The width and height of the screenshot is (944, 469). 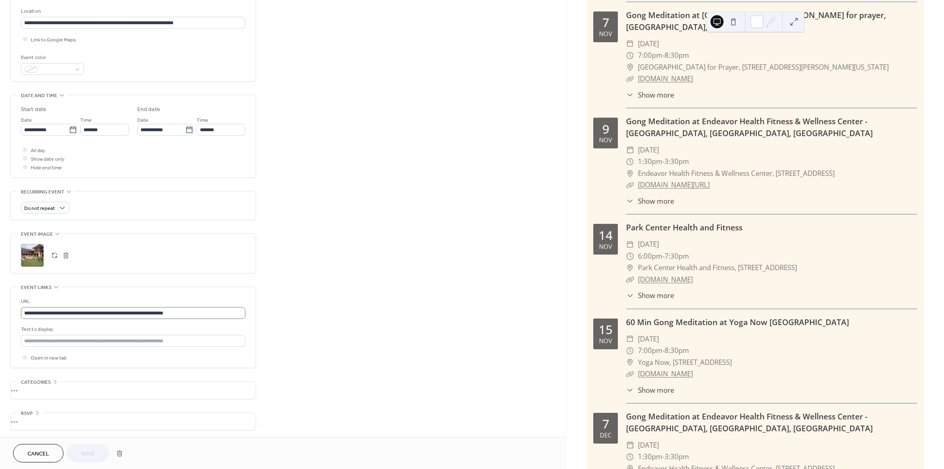 I want to click on span: Hide end time, so click(x=46, y=168).